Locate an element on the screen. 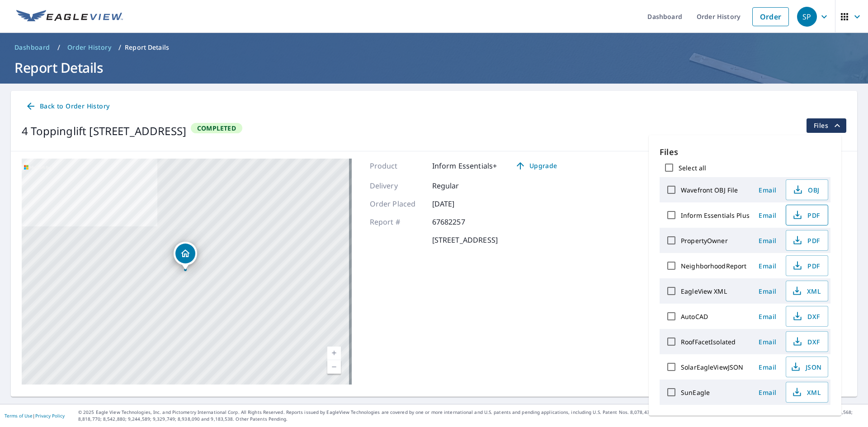 The image size is (868, 427). a: Order History is located at coordinates (89, 48).